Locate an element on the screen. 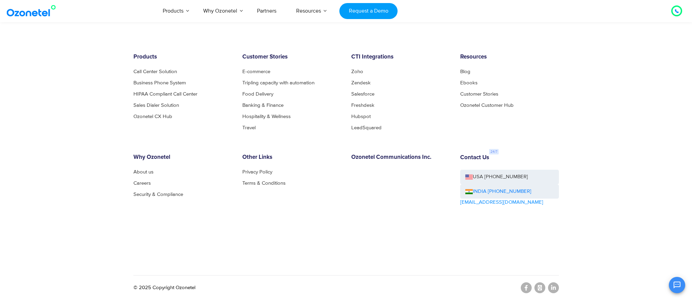  a: Ozonetel CX Hub is located at coordinates (153, 116).